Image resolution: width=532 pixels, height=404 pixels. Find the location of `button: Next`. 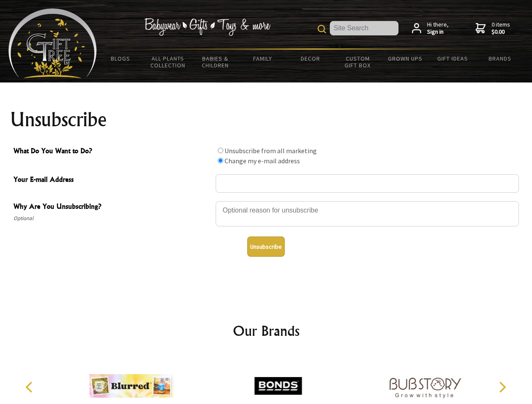

button: Next is located at coordinates (502, 388).